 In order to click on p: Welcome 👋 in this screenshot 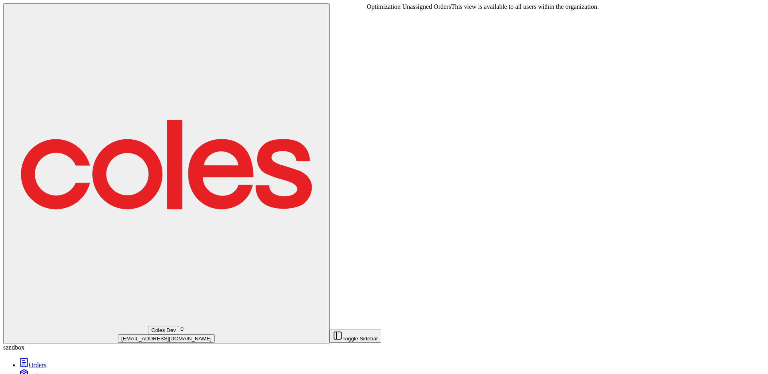, I will do `click(77, 38)`.